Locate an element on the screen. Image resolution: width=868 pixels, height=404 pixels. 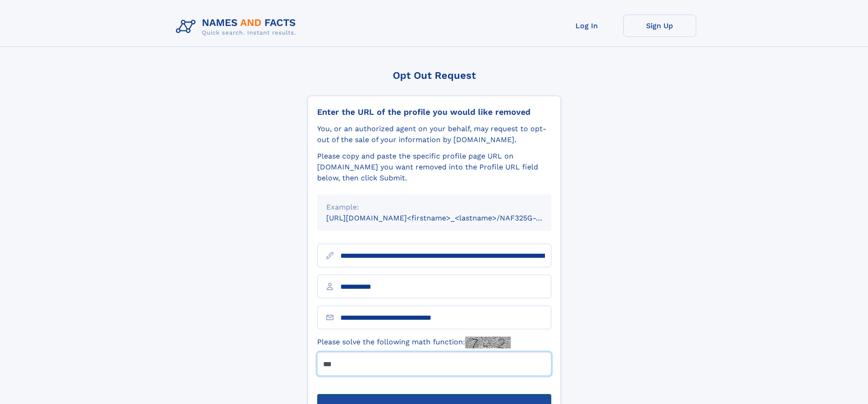
a: Sign Up is located at coordinates (660, 26).